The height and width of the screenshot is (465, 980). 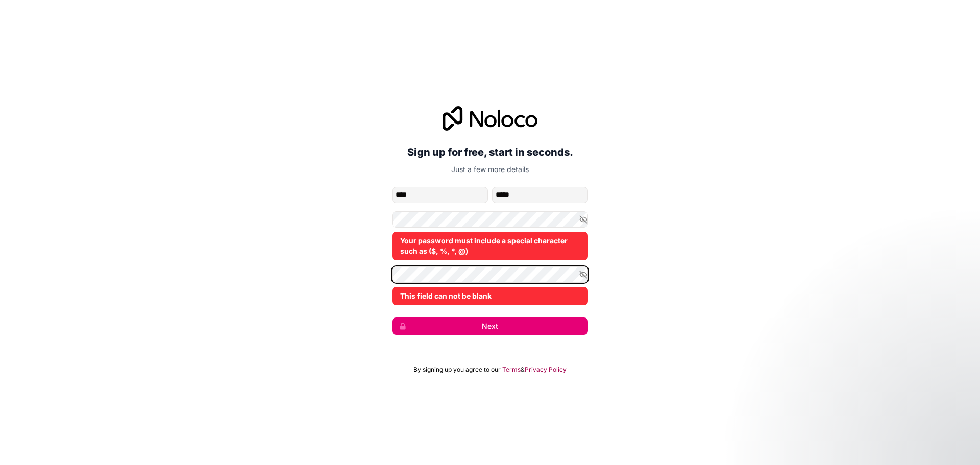 I want to click on input: Password, so click(x=490, y=220).